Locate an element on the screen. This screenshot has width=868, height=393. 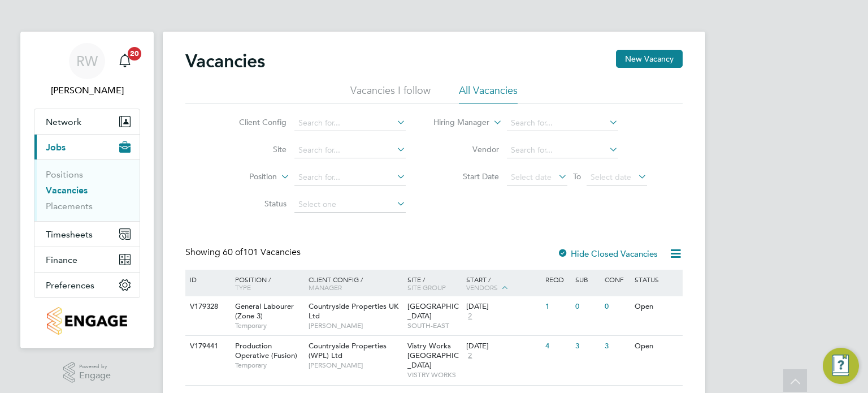
span: Finance is located at coordinates (61, 260).